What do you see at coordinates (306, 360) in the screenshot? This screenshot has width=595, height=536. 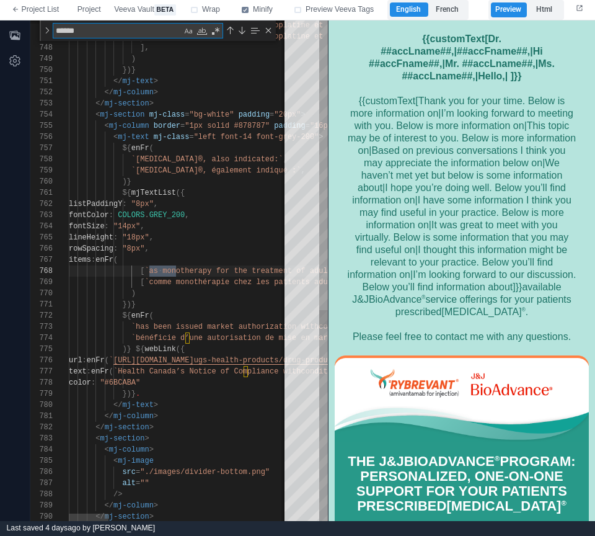 I see `span: ugs-health-products/drug-products/notice-complianc` at bounding box center [306, 360].